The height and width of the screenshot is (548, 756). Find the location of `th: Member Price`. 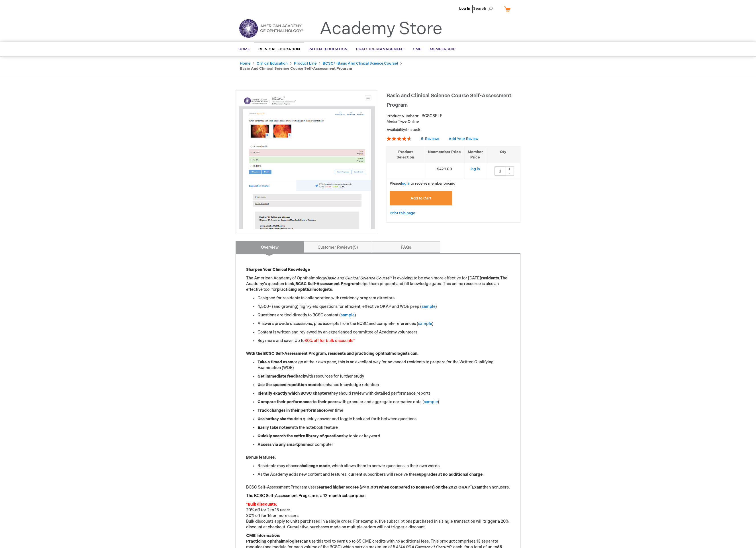

th: Member Price is located at coordinates (475, 155).